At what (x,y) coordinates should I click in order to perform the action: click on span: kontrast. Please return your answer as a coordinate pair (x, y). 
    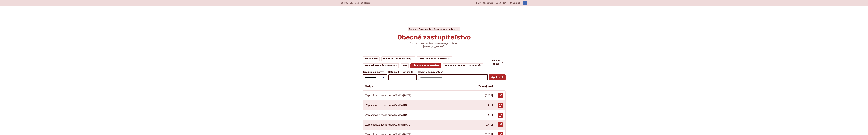
    Looking at the image, I should click on (485, 3).